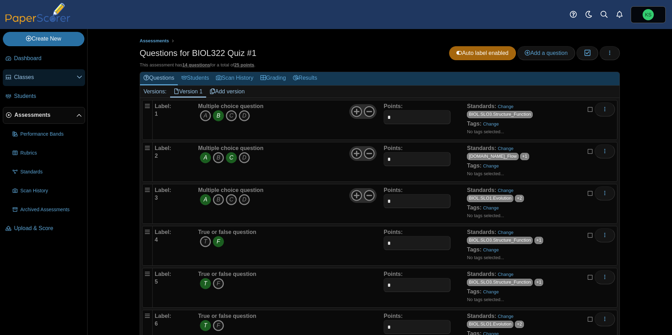  I want to click on span: Standards, so click(51, 172).